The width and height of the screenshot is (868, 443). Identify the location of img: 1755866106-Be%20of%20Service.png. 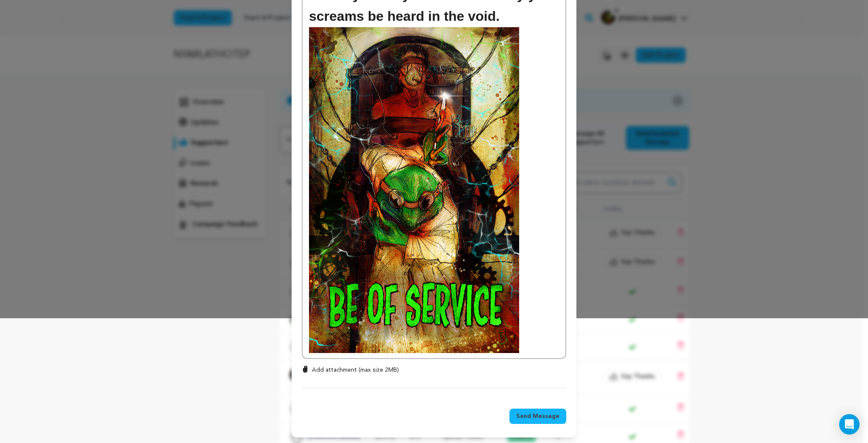
(414, 190).